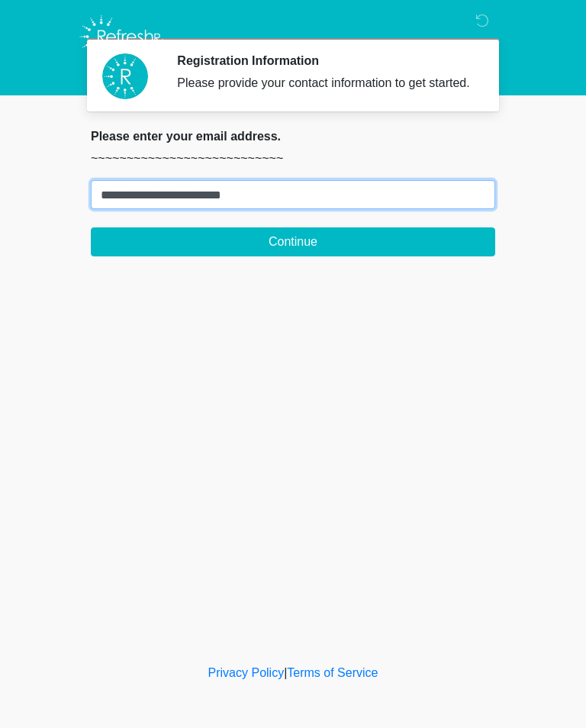  I want to click on a: Terms of Service, so click(332, 673).